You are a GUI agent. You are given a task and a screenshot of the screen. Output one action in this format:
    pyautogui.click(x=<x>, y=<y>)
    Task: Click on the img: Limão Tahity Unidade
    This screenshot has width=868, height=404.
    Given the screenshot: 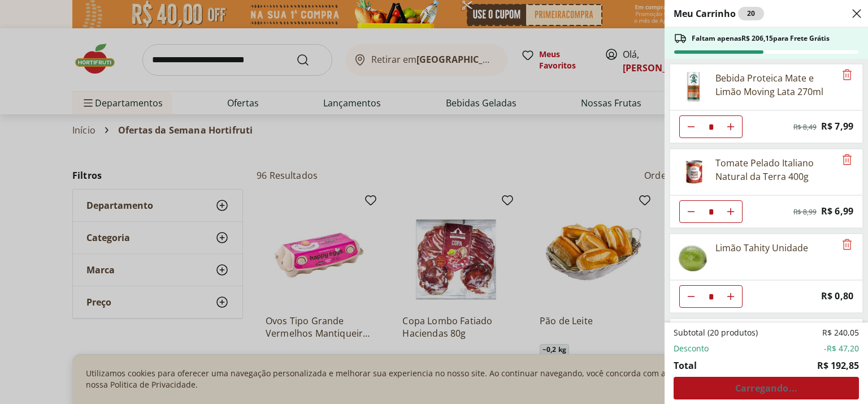 What is the action you would take?
    pyautogui.click(x=693, y=257)
    